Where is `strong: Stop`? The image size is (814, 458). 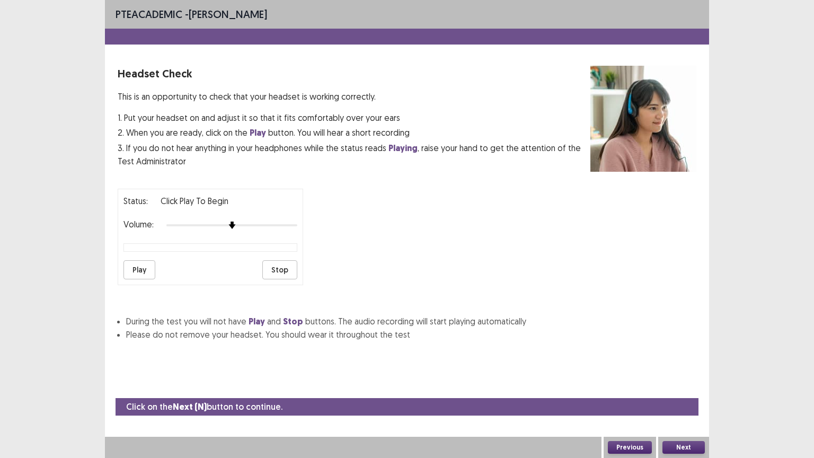
strong: Stop is located at coordinates (293, 321).